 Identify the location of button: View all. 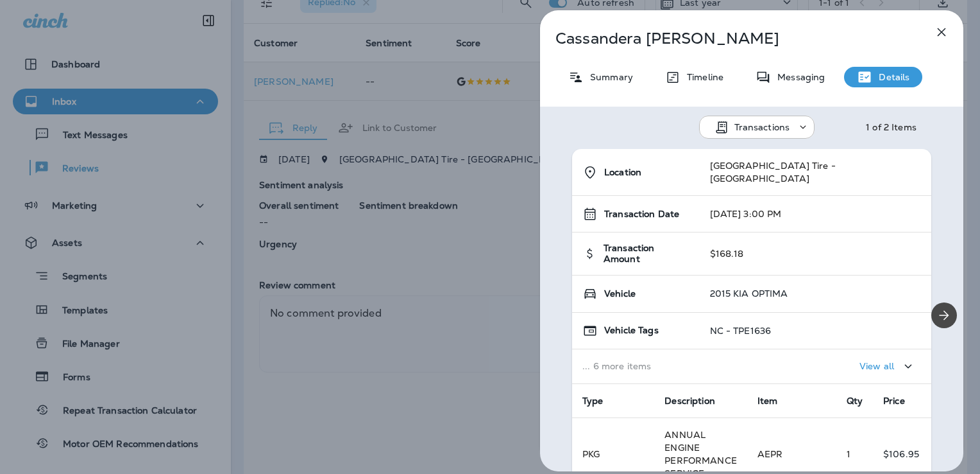
(887, 366).